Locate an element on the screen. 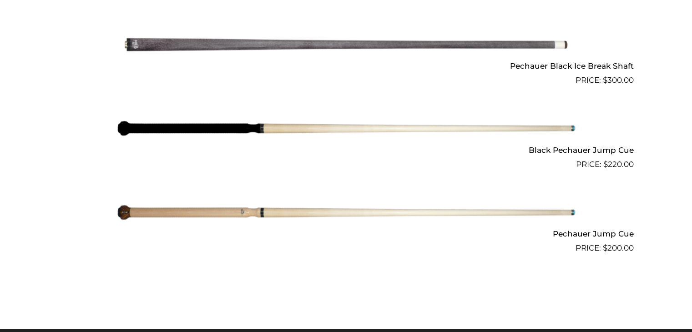  img: Black Pechauer Jump Cue is located at coordinates (346, 128).